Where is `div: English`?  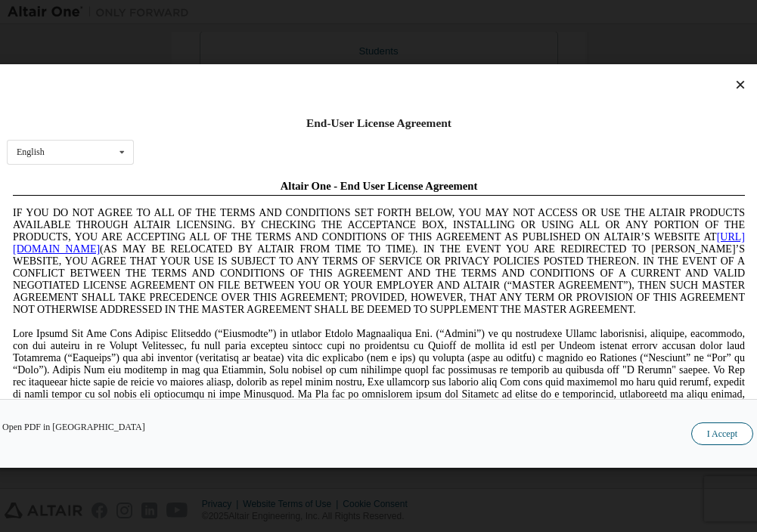
div: English is located at coordinates (30, 152).